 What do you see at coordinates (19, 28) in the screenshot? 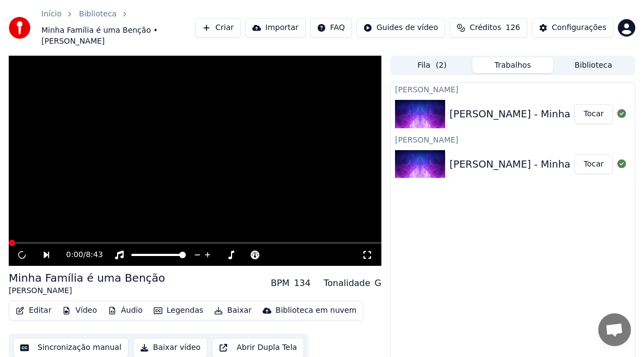
I see `img: youka` at bounding box center [19, 28].